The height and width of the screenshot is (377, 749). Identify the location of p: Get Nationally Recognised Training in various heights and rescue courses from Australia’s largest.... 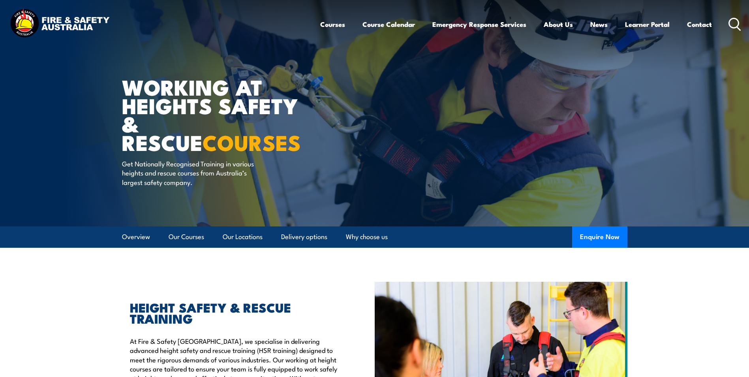
(194, 173).